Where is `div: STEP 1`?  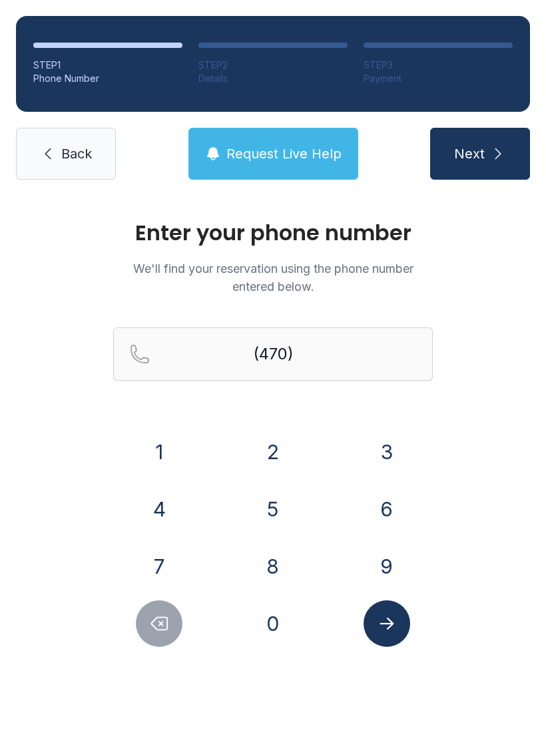
div: STEP 1 is located at coordinates (108, 65).